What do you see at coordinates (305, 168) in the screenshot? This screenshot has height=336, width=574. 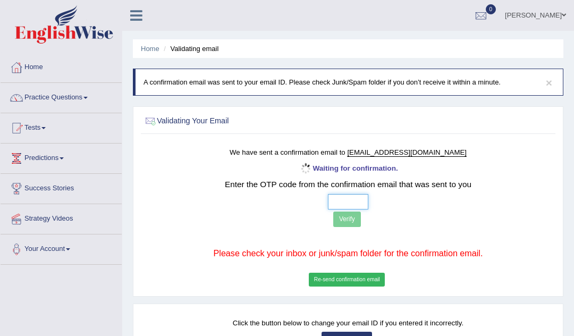 I see `img: icon-progress-circle-small.gif` at bounding box center [305, 168].